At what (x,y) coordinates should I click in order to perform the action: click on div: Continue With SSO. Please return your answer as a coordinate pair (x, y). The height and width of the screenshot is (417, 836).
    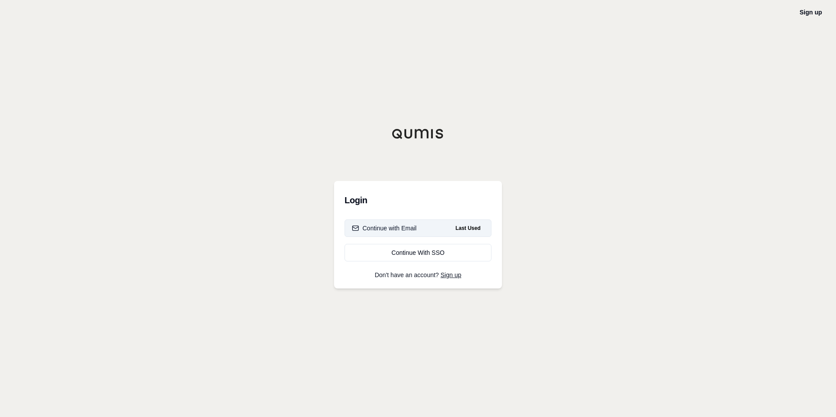
    Looking at the image, I should click on (418, 253).